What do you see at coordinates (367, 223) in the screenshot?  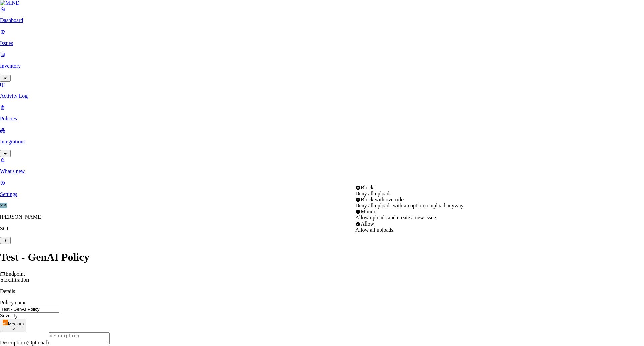 I see `span: Allow` at bounding box center [367, 223].